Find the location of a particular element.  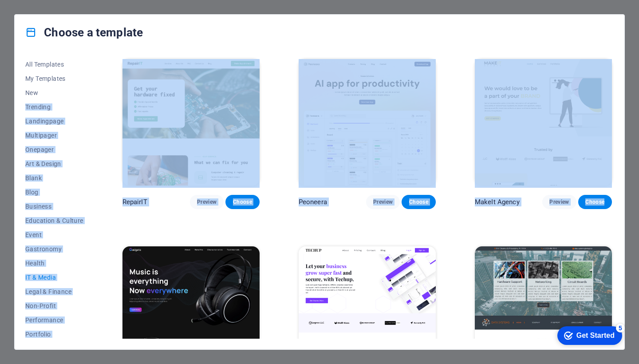

button: Multipager is located at coordinates (55, 135).